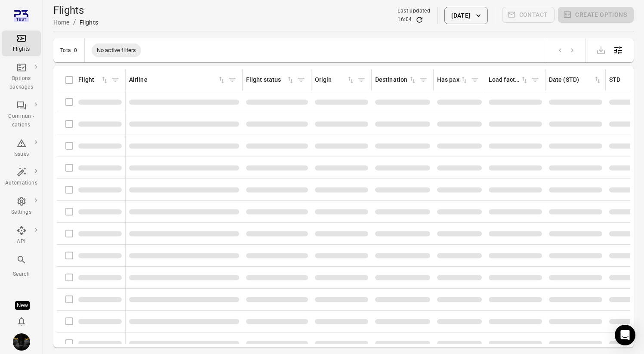  Describe the element at coordinates (21, 235) in the screenshot. I see `a: API` at that location.